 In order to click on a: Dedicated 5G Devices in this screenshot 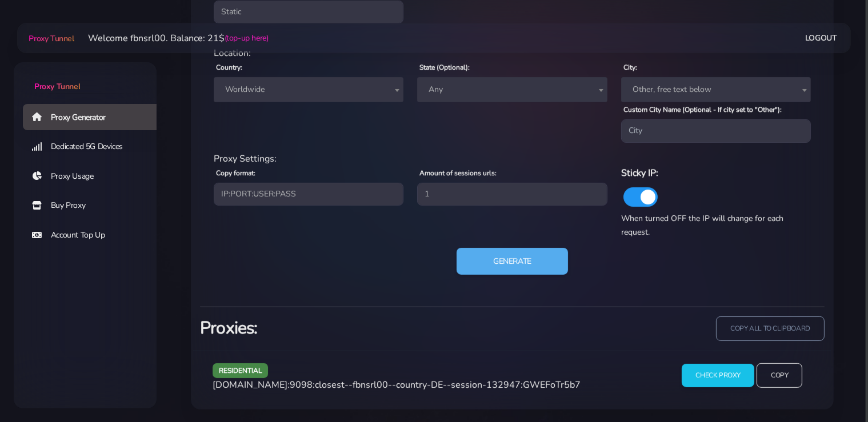, I will do `click(95, 147)`.